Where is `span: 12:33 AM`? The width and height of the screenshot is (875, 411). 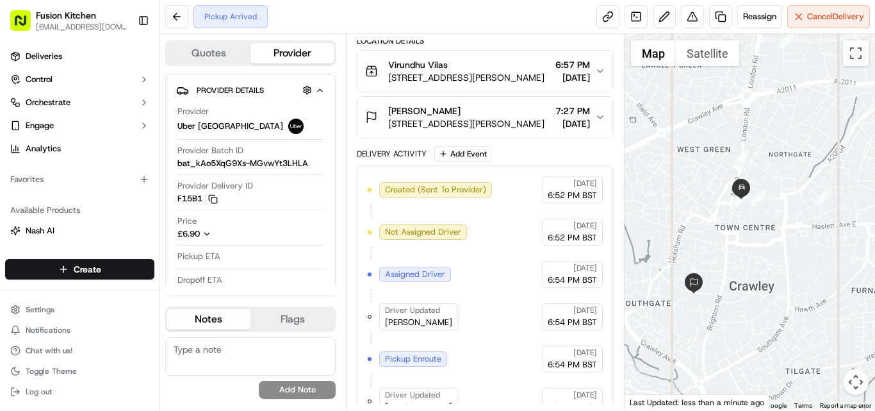 span: 12:33 AM is located at coordinates (131, 204).